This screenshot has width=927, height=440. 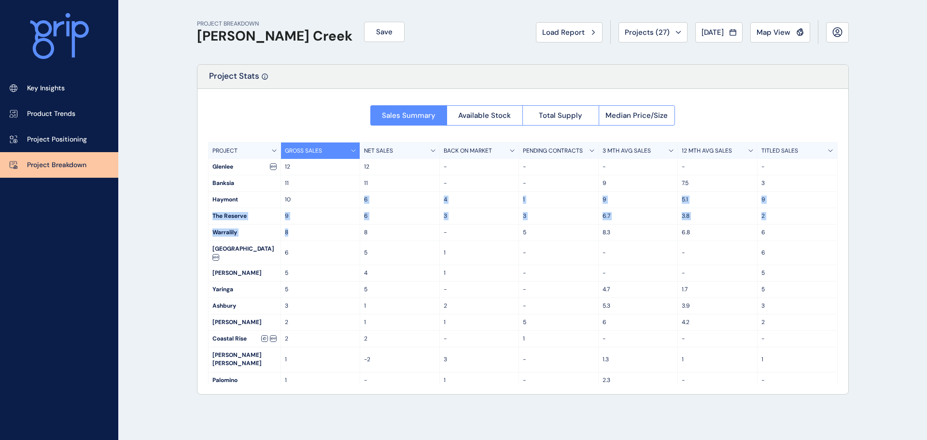 What do you see at coordinates (569, 32) in the screenshot?
I see `button: Load Report` at bounding box center [569, 32].